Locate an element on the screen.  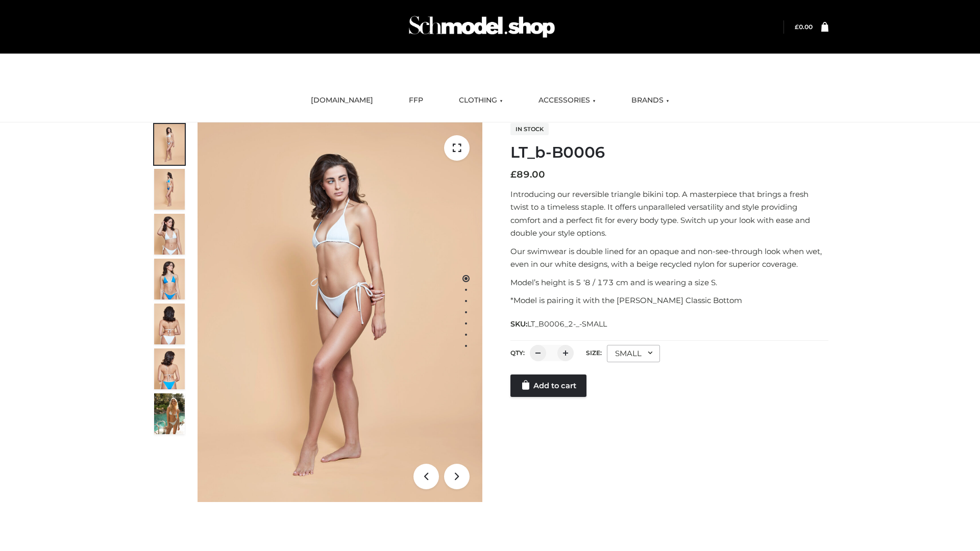
img: Arieltop_CloudNine_AzureSky2.jpg is located at coordinates (170, 414).